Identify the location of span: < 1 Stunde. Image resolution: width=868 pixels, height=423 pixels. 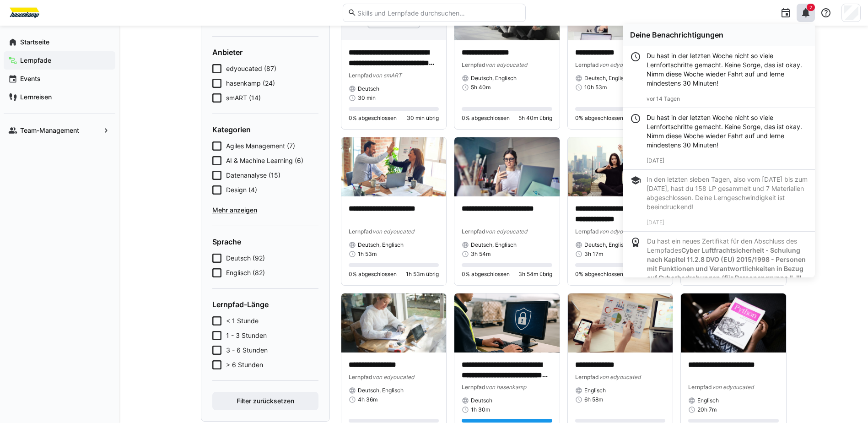
(242, 321).